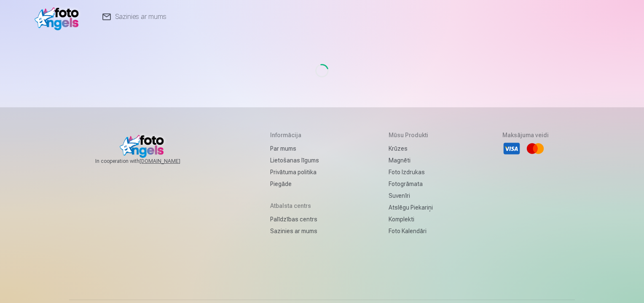  I want to click on a: Par mums, so click(295, 149).